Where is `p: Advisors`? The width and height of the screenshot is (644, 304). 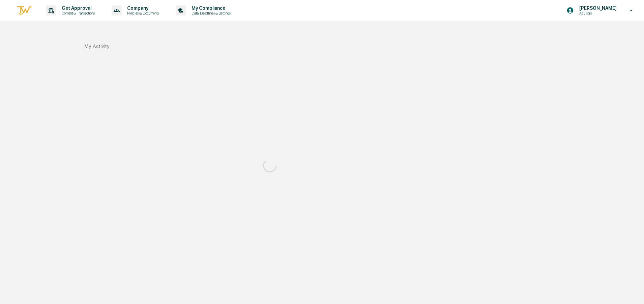 p: Advisors is located at coordinates (596, 13).